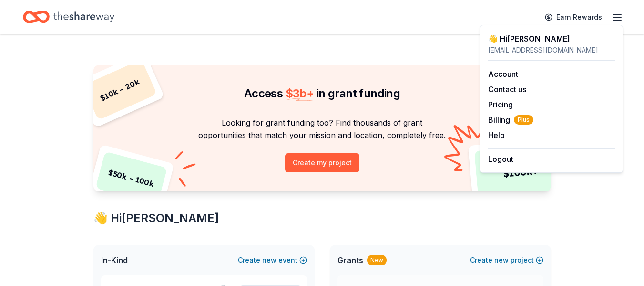 This screenshot has height=286, width=644. Describe the element at coordinates (503, 74) in the screenshot. I see `a: Account` at that location.